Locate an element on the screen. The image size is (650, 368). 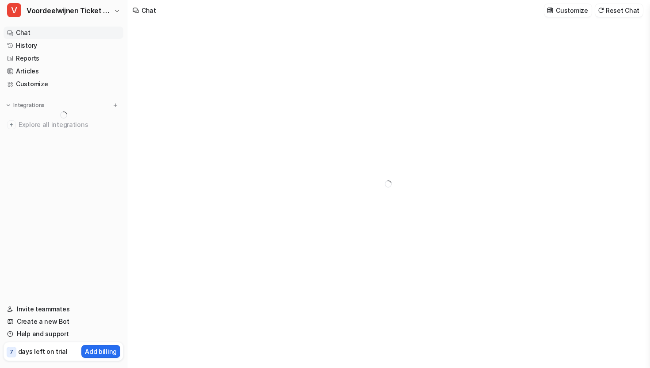
p: Customize is located at coordinates (572, 10).